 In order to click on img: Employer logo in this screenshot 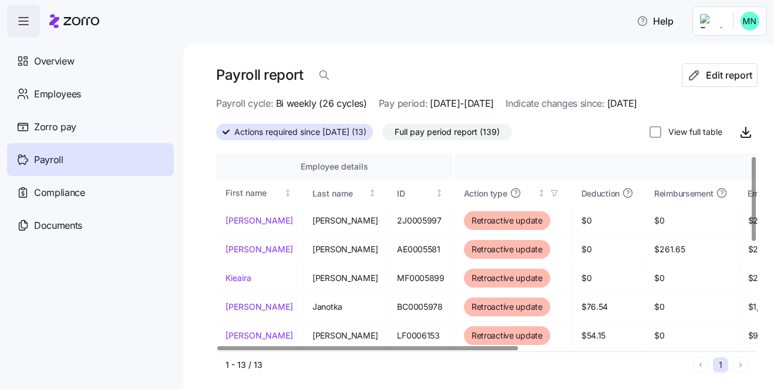, I will do `click(712, 21)`.